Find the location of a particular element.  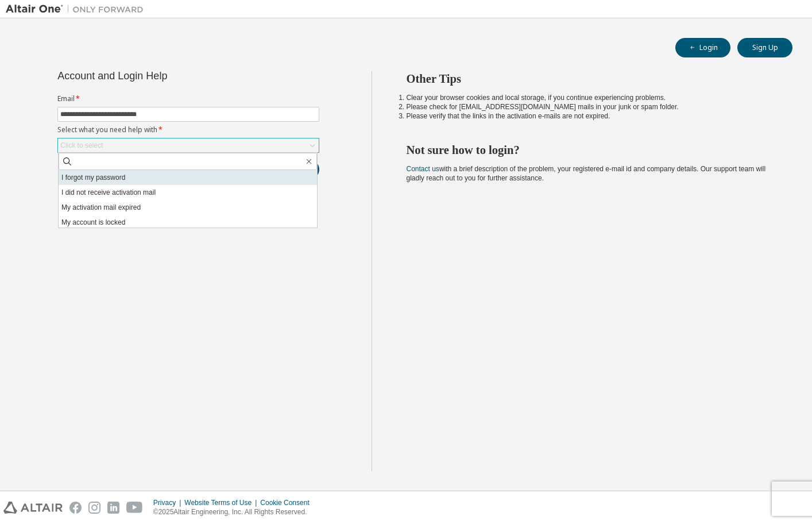

img: altair_logo.svg is located at coordinates (33, 507).